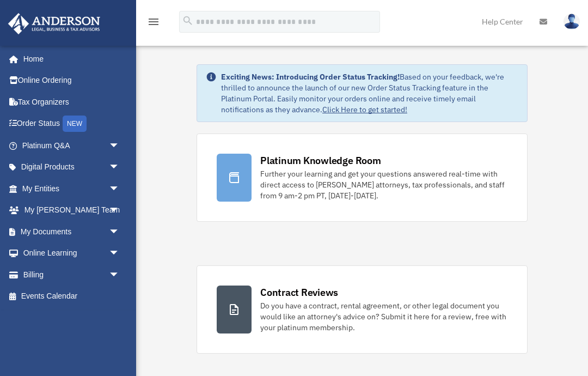 This screenshot has height=376, width=588. What do you see at coordinates (69, 59) in the screenshot?
I see `a: Home` at bounding box center [69, 59].